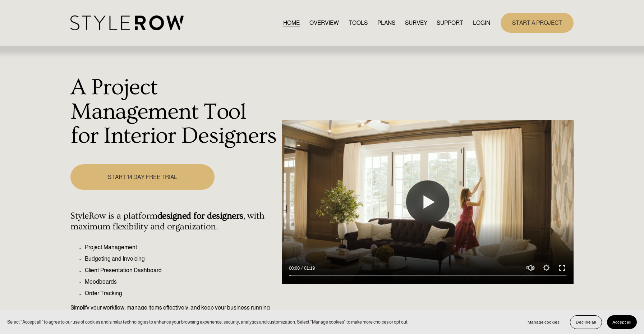  Describe the element at coordinates (428, 202) in the screenshot. I see `button: Play` at that location.